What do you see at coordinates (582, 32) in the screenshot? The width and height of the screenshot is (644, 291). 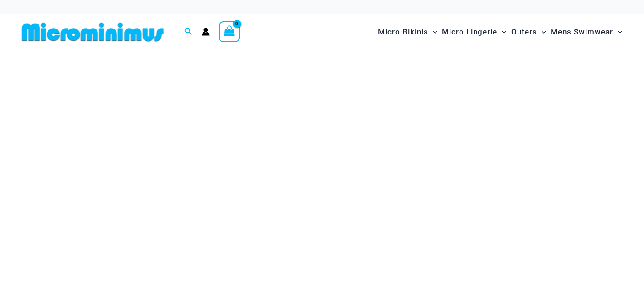 I see `span: Mens Swimwear` at bounding box center [582, 32].